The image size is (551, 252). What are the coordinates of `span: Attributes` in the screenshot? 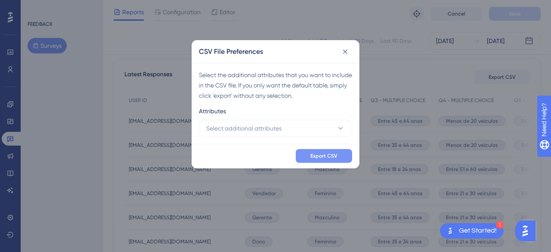 It's located at (212, 111).